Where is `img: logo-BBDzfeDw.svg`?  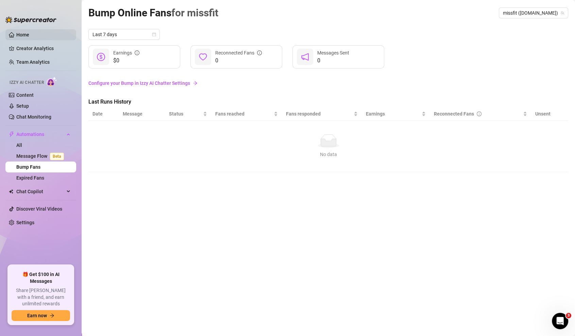
img: logo-BBDzfeDw.svg is located at coordinates (31, 20).